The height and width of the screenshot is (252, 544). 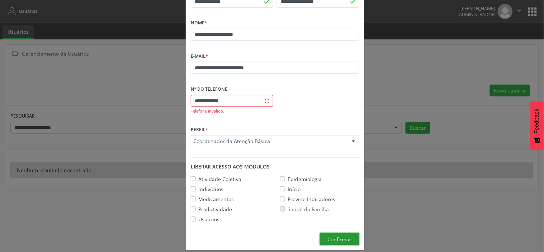 I want to click on label: Produtividade, so click(x=215, y=209).